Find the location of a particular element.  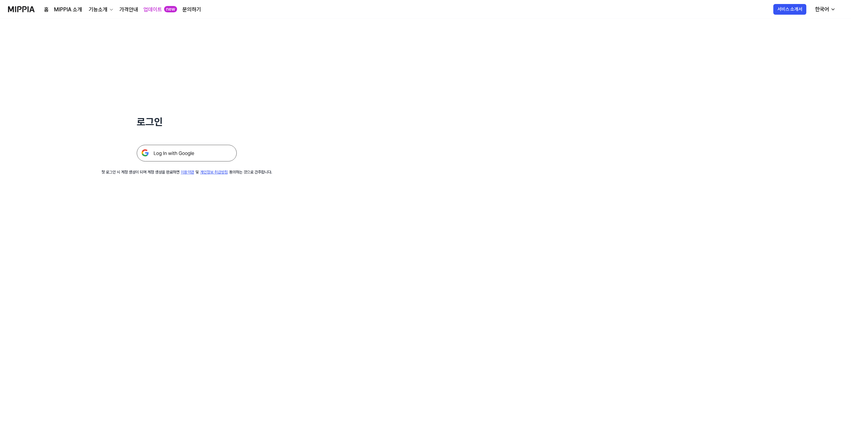

div: 기능소개 is located at coordinates (98, 10).